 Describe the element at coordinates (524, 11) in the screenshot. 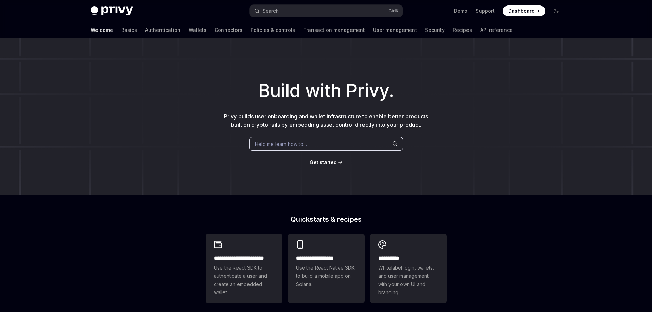

I see `a: Dashboard` at that location.